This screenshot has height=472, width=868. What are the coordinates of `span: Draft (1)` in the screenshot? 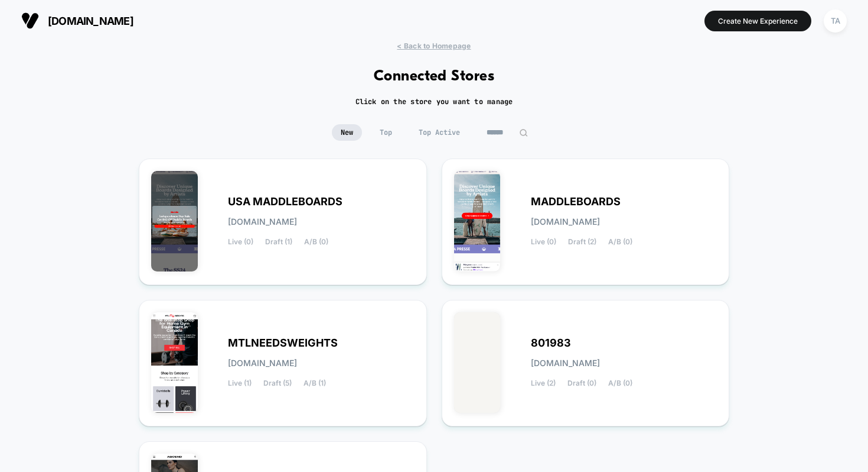 It's located at (279, 241).